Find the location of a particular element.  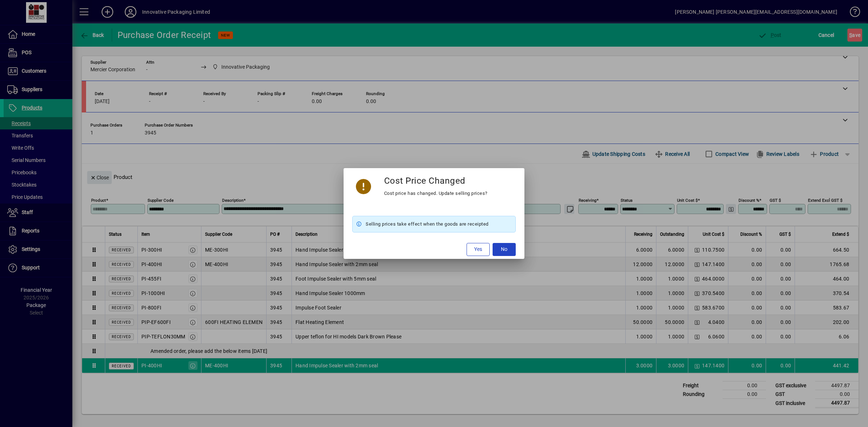

div: Cost price has changed. Update selling prices? is located at coordinates (436, 193).